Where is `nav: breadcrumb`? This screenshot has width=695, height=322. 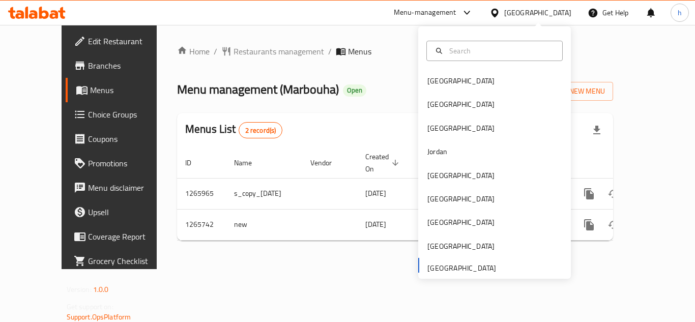 nav: breadcrumb is located at coordinates (395, 51).